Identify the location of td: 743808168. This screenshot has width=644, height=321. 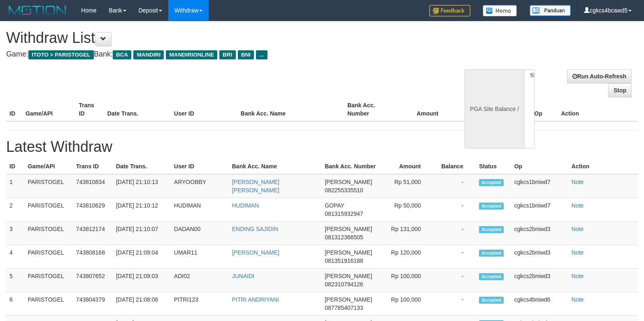
(93, 256).